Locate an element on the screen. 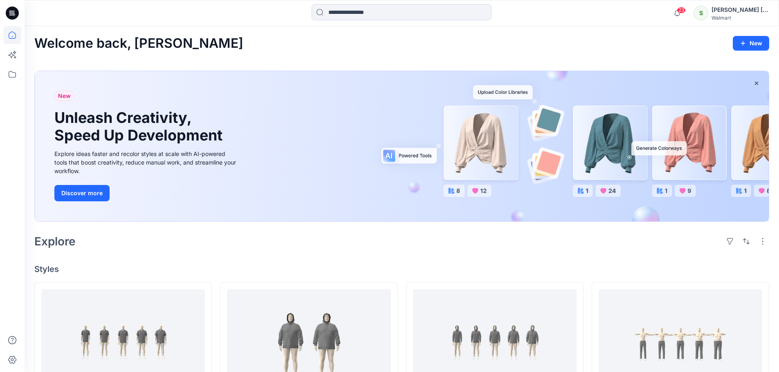  span: 23 is located at coordinates (681, 10).